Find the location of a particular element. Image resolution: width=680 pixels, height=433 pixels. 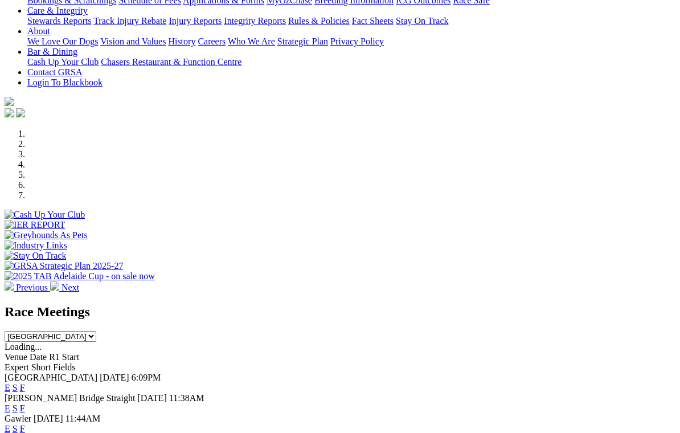

img: chevron-right-pager-white.svg is located at coordinates (55, 286).